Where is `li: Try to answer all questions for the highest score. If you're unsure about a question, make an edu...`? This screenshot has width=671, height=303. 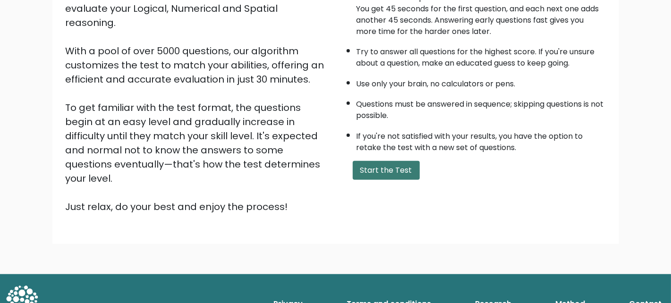
li: Try to answer all questions for the highest score. If you're unsure about a question, make an edu... is located at coordinates (481, 55).